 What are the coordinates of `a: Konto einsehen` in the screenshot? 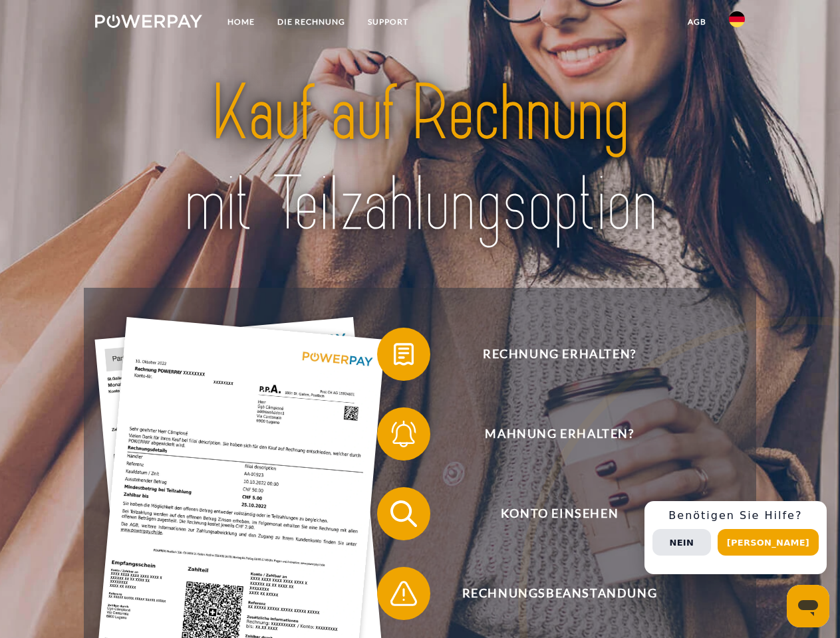 It's located at (550, 514).